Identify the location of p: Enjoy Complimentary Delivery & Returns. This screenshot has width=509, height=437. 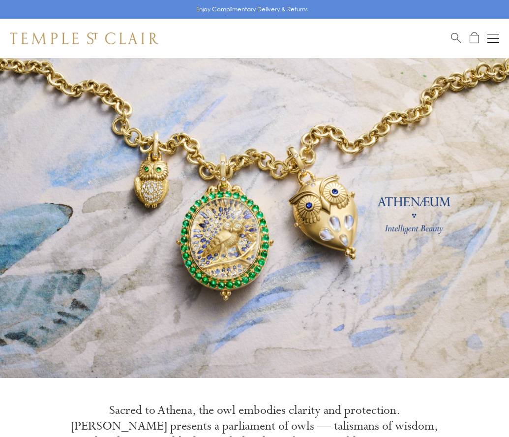
(252, 9).